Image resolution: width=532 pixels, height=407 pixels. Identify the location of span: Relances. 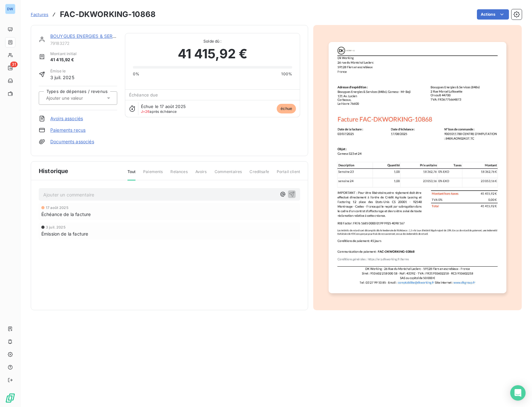
(179, 174).